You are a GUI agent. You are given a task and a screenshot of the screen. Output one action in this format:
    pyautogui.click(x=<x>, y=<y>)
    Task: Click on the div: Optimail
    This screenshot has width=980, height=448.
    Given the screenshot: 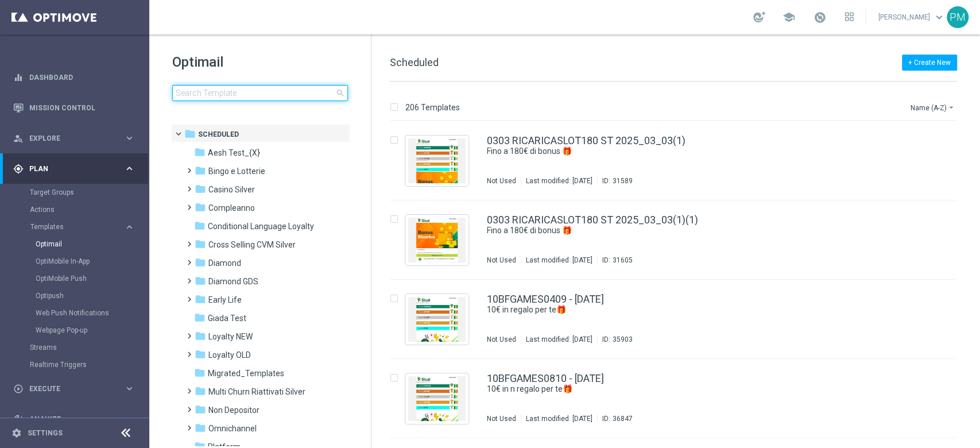 What is the action you would take?
    pyautogui.click(x=92, y=244)
    